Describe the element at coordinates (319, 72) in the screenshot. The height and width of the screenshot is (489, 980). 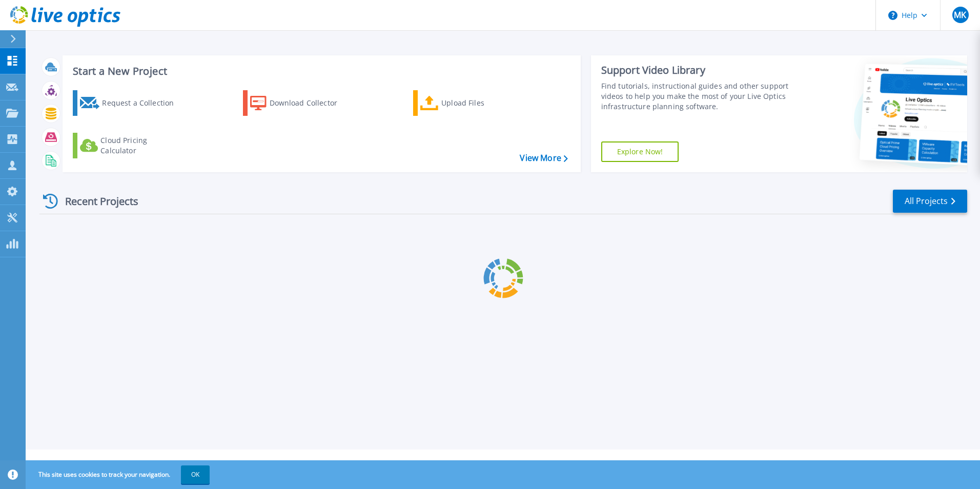
I see `h3: Start a New Project` at that location.